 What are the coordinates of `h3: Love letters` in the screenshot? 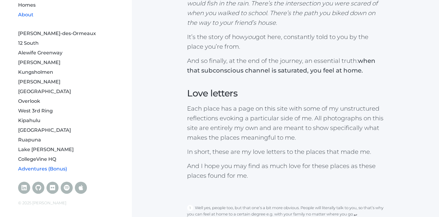 It's located at (286, 93).